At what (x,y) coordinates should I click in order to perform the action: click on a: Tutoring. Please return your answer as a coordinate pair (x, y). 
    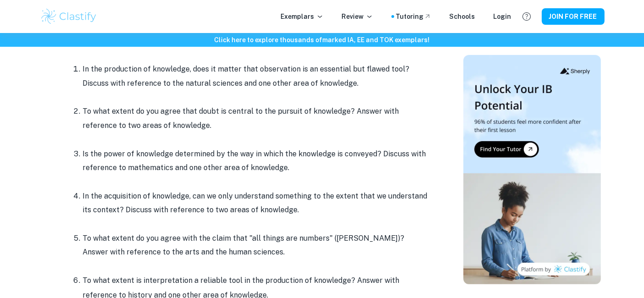
    Looking at the image, I should click on (413, 17).